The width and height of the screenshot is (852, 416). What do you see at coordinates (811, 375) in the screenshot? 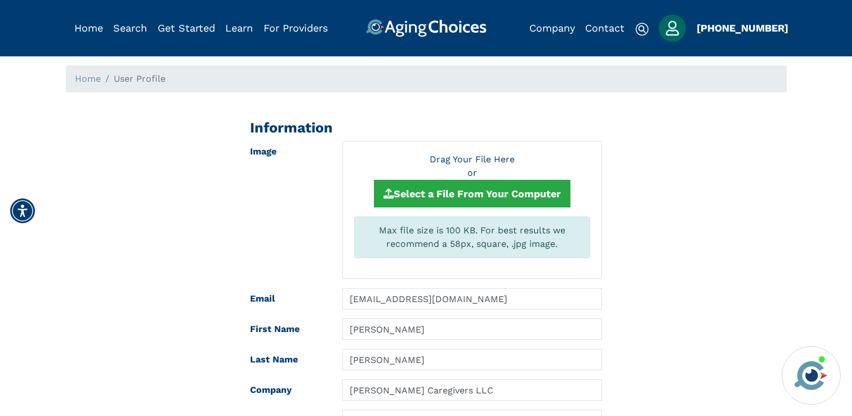
I see `img: avatar` at bounding box center [811, 375].